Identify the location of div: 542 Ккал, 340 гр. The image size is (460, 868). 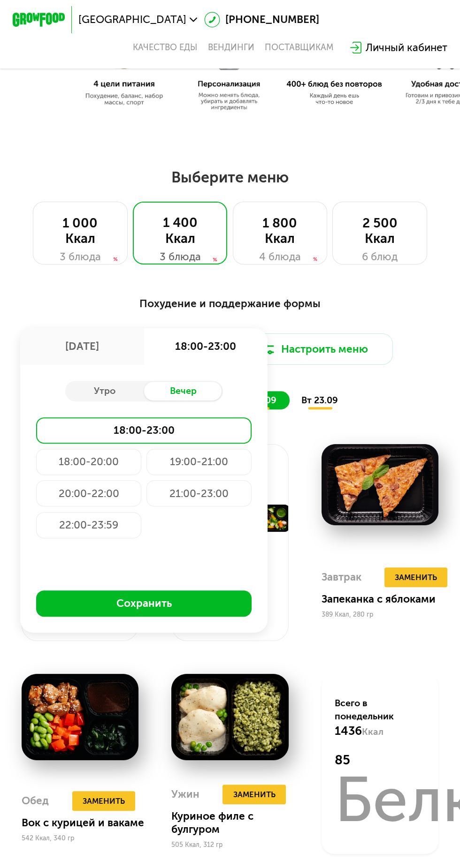
(80, 839).